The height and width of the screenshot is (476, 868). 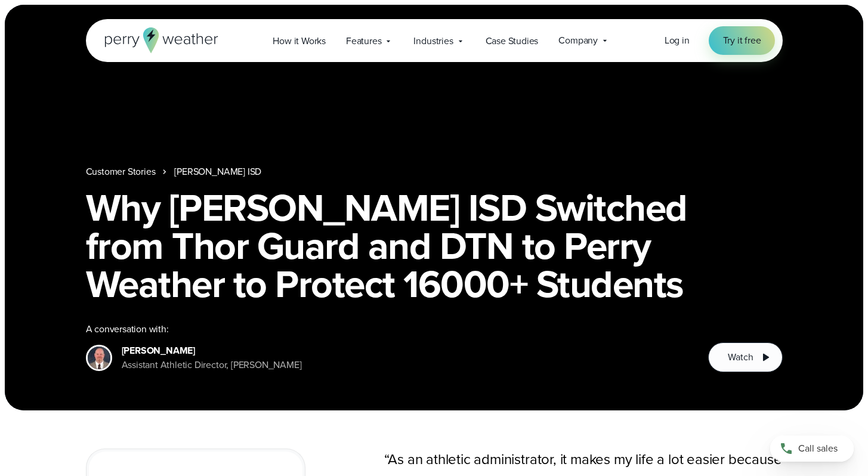 What do you see at coordinates (741, 357) in the screenshot?
I see `span: Watch` at bounding box center [741, 357].